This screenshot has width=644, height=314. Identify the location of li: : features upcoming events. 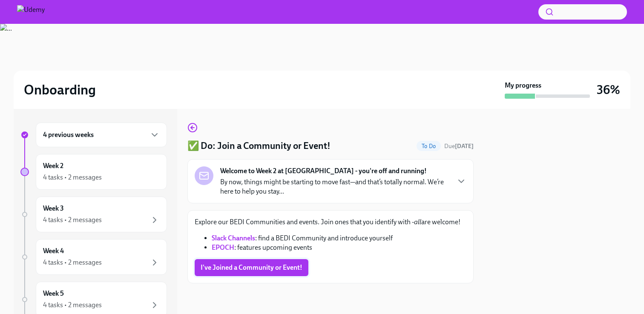
(339, 248).